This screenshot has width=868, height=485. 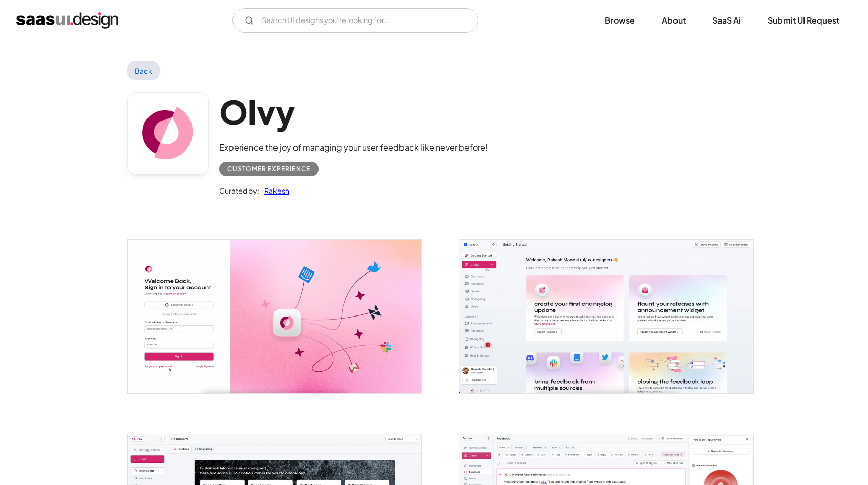 I want to click on div: Curated by:, so click(x=239, y=191).